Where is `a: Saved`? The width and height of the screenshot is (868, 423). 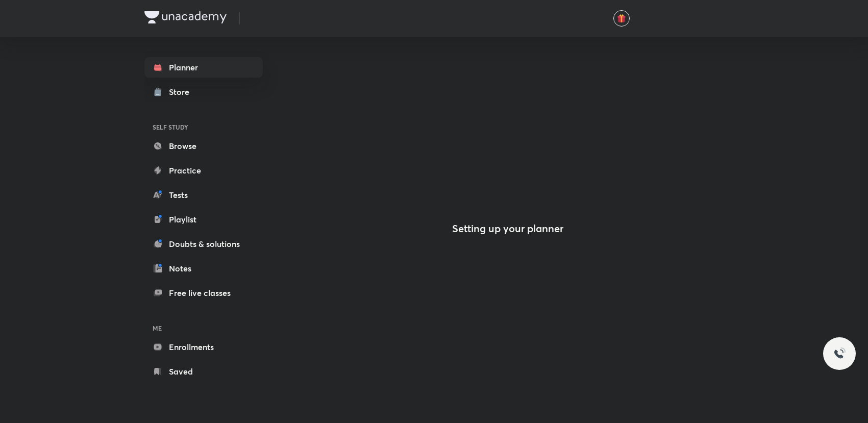
a: Saved is located at coordinates (203, 372).